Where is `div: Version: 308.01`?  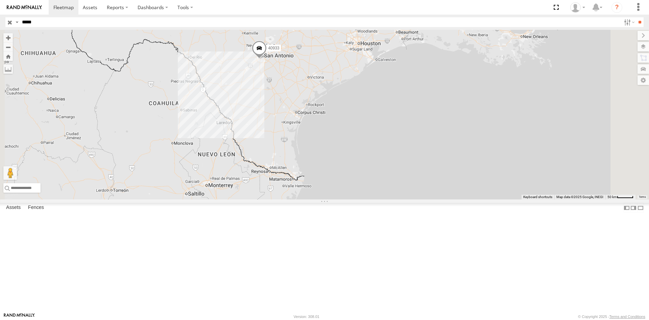 div: Version: 308.01 is located at coordinates (307, 316).